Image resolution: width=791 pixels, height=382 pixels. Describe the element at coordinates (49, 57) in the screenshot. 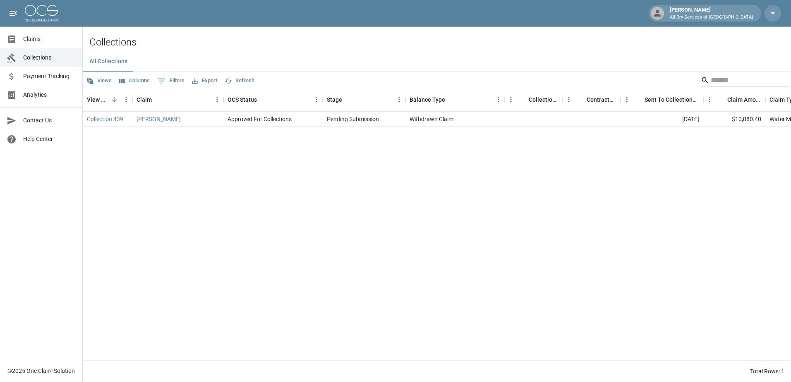

I see `span: Collections` at that location.